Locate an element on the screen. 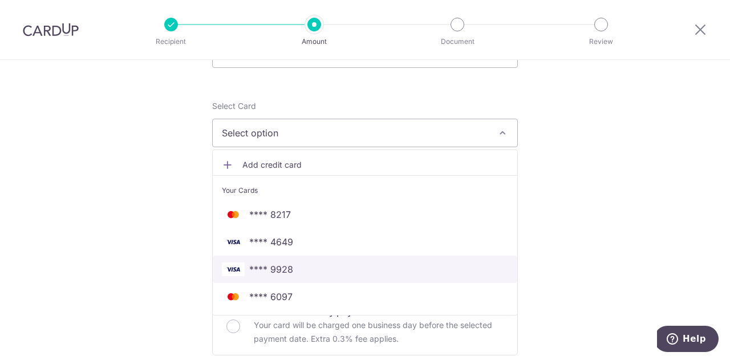 The width and height of the screenshot is (730, 360). ul: Select option is located at coordinates (365, 232).